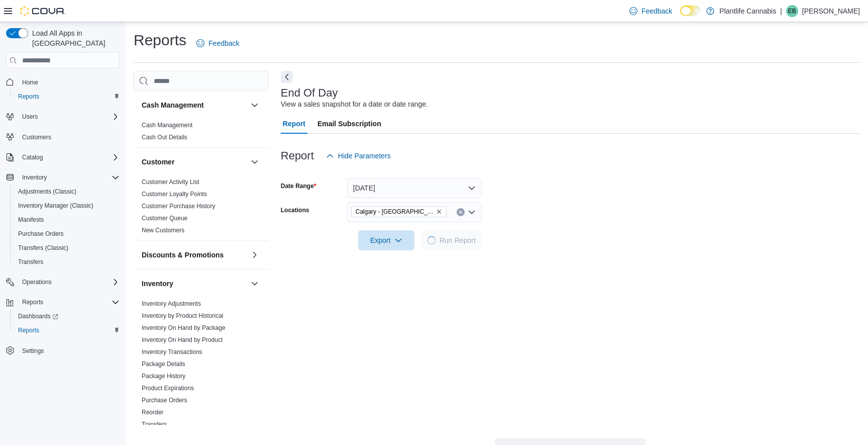 The image size is (868, 445). Describe the element at coordinates (179, 206) in the screenshot. I see `a: Customer Purchase History` at that location.